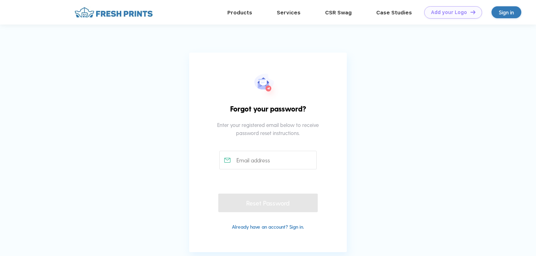 This screenshot has width=536, height=256. Describe the element at coordinates (473, 12) in the screenshot. I see `img: DT` at that location.